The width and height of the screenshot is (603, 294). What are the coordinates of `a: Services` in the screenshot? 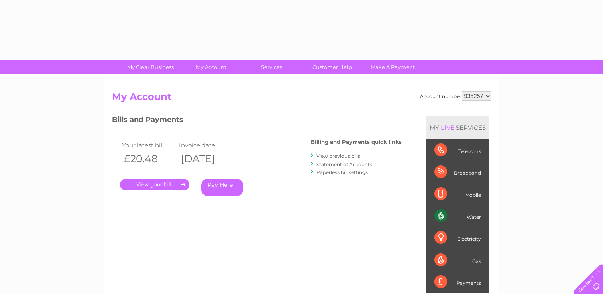 It's located at (271, 67).